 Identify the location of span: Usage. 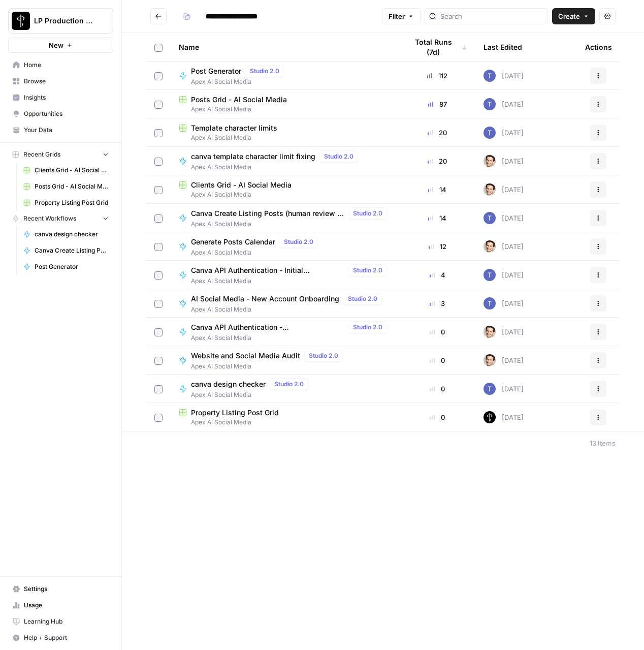
(66, 605).